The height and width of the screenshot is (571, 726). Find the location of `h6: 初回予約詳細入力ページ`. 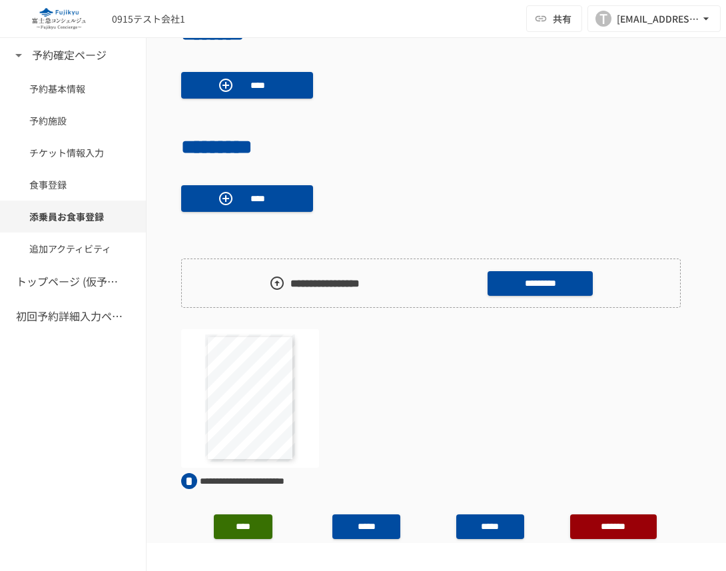

h6: 初回予約詳細入力ページ is located at coordinates (69, 317).